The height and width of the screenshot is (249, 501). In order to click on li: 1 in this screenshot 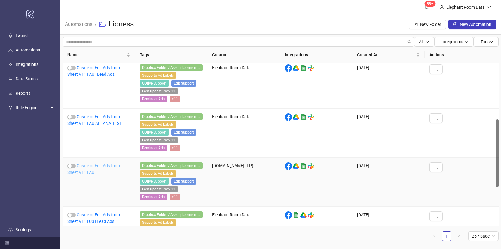, I will do `click(446, 236)`.